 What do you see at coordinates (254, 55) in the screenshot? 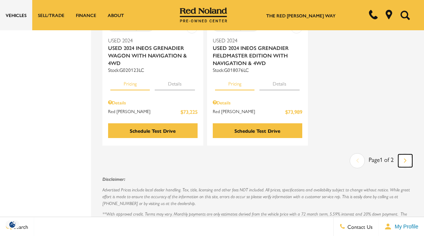
I see `span: Used 2024 INEOS Grenadier Fieldmaster Edition With Navigation & 4WD` at bounding box center [254, 55].